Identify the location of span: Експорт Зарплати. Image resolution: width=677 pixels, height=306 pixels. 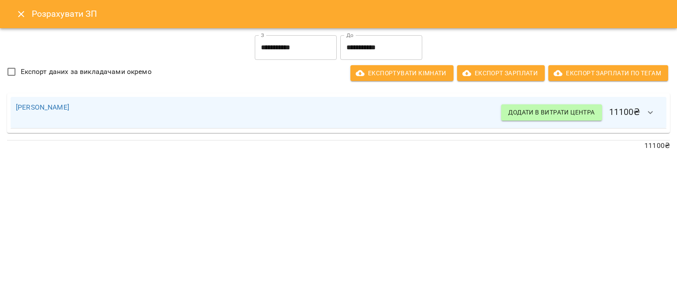
(500, 73).